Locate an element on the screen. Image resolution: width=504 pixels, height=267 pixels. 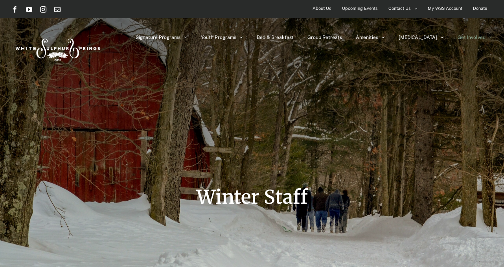
a: Signature Programs is located at coordinates (161, 37).